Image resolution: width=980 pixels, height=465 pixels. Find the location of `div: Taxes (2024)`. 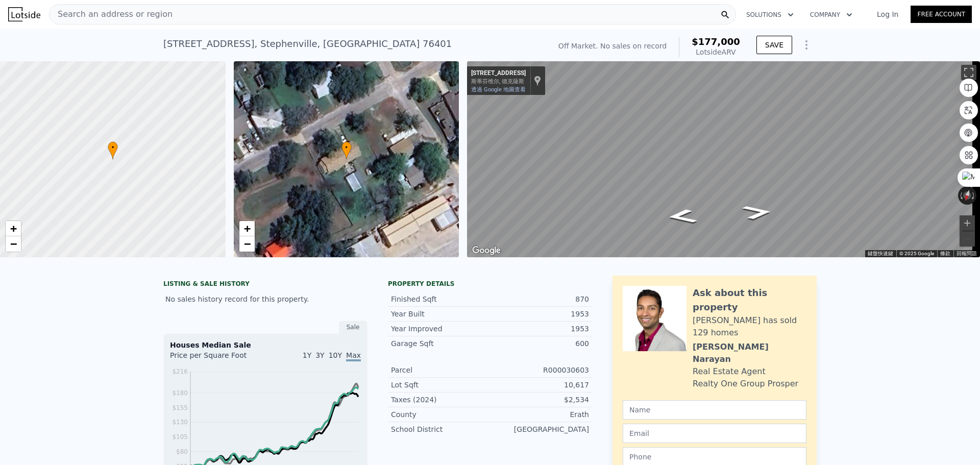

div: Taxes (2024) is located at coordinates (440, 400).